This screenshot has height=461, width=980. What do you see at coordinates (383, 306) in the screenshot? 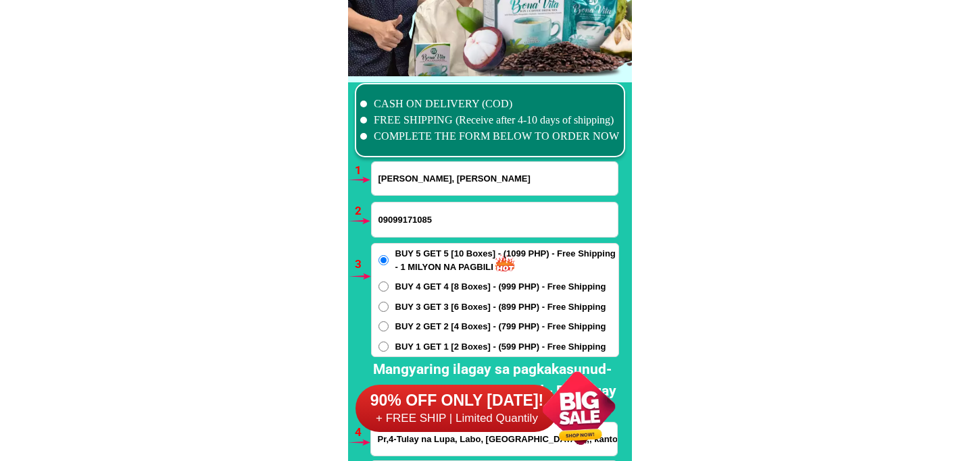
I see `input: BUY 3 GET 3 [6 Boxes] - (899 PHP) - Free Shipping` at bounding box center [383, 306].